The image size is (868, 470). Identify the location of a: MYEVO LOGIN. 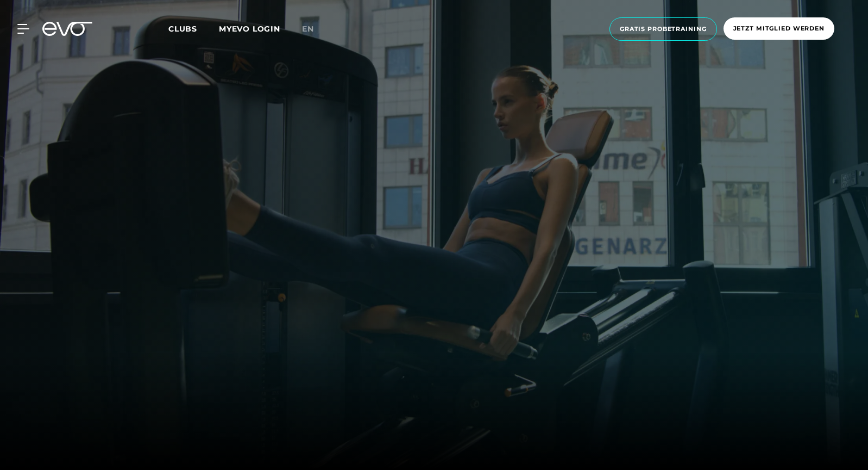
(249, 29).